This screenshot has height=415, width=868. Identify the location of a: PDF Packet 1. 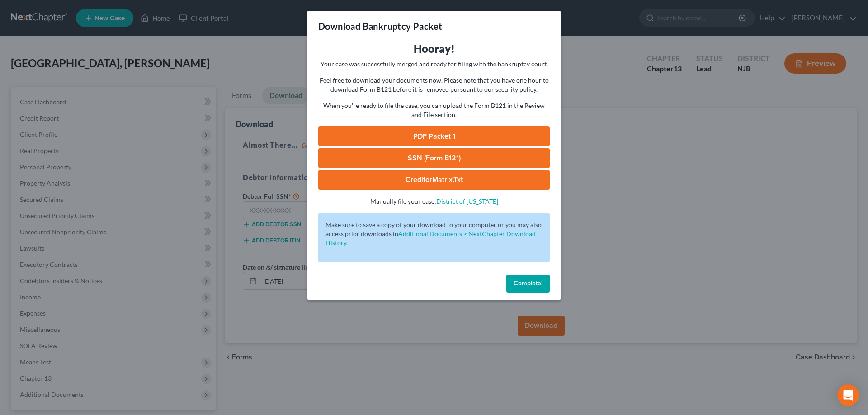
(434, 137).